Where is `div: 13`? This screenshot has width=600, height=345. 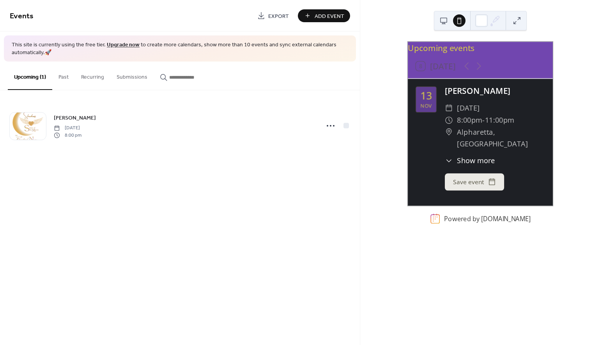 div: 13 is located at coordinates (426, 96).